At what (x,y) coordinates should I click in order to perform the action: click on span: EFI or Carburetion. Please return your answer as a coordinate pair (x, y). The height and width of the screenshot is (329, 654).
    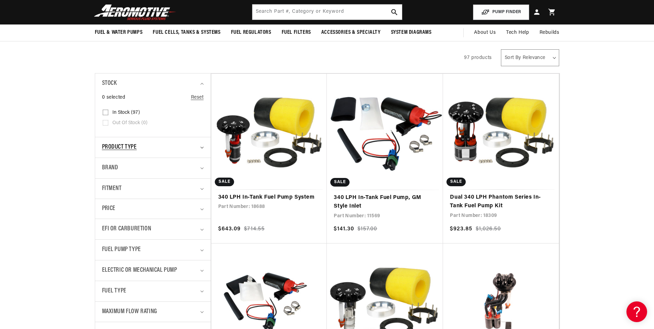
    Looking at the image, I should click on (127, 229).